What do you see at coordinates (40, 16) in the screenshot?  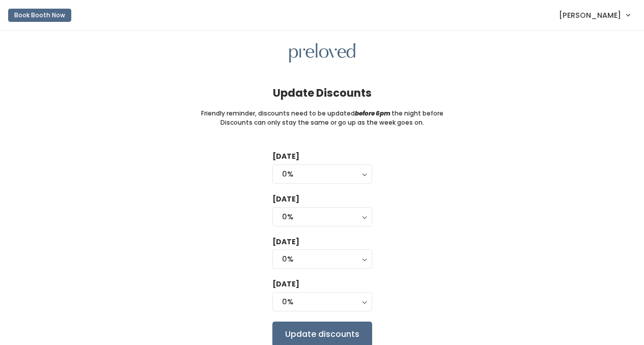 I see `button: Book Booth Now` at bounding box center [40, 16].